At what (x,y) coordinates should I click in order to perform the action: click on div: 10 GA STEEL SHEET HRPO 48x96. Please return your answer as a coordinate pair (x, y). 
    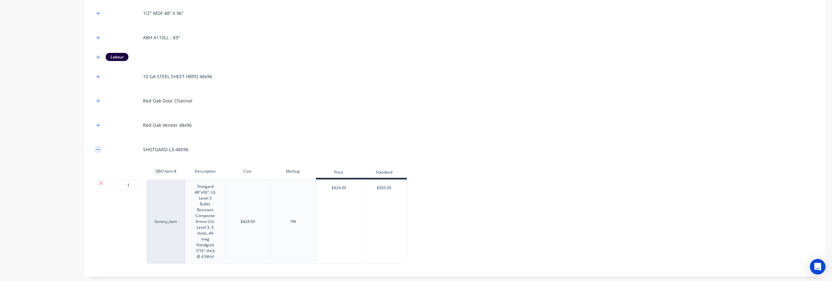
    Looking at the image, I should click on (177, 76).